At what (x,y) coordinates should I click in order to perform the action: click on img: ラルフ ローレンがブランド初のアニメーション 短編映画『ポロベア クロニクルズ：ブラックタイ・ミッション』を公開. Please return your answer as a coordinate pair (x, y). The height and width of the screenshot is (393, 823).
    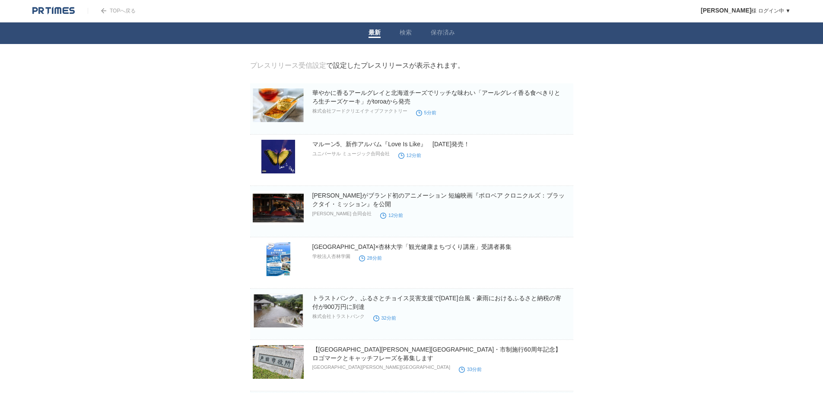
    Looking at the image, I should click on (278, 208).